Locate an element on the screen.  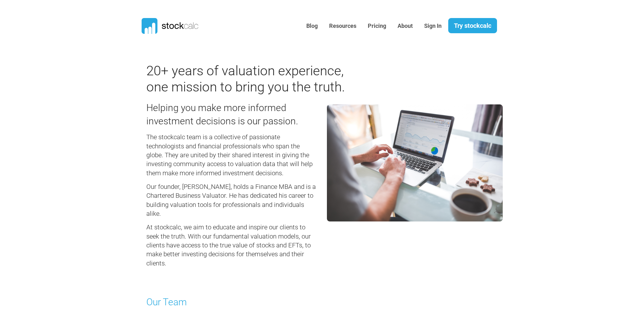
a: Pricing is located at coordinates (377, 26).